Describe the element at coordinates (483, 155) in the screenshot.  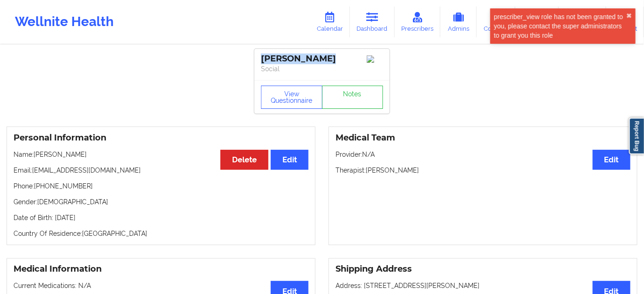
I see `p: Provider: N/A` at that location.